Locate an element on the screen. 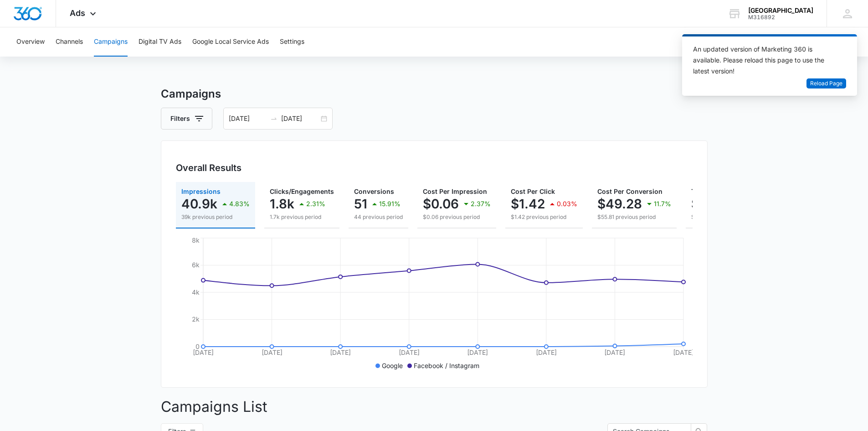  p: 15.91% is located at coordinates (390, 204).